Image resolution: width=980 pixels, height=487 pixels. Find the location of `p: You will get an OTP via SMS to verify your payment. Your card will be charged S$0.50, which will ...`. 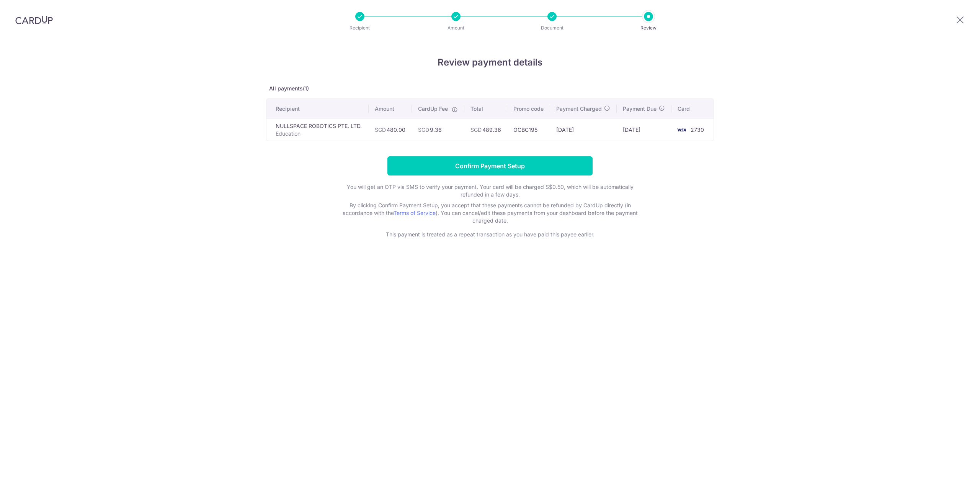

p: You will get an OTP via SMS to verify your payment. Your card will be charged S$0.50, which will ... is located at coordinates (490, 191).